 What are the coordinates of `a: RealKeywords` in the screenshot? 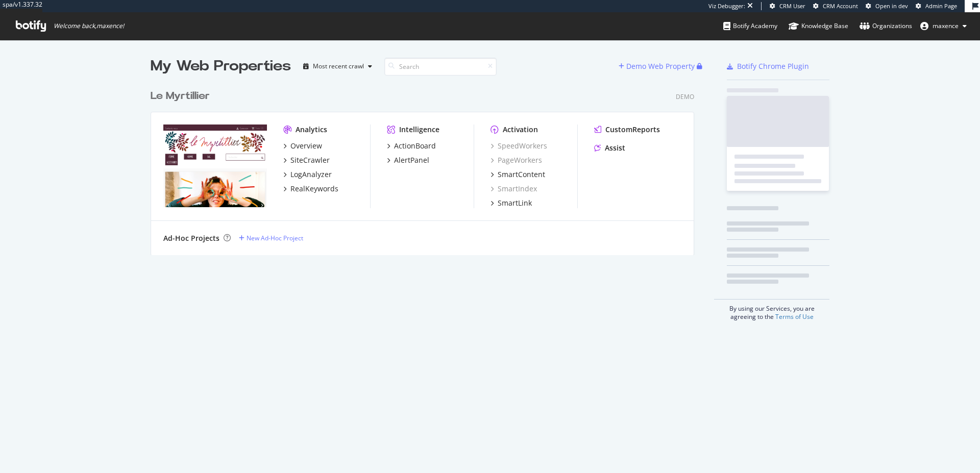 It's located at (311, 189).